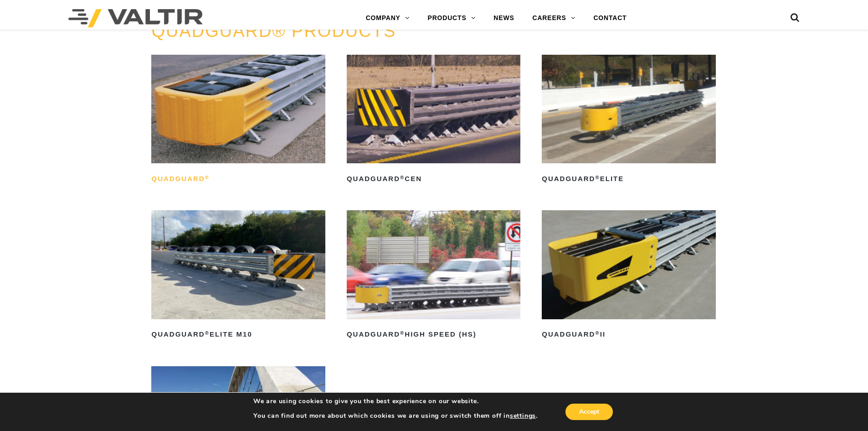 The width and height of the screenshot is (868, 431). What do you see at coordinates (434, 335) in the screenshot?
I see `h2: QuadGuard High Speed (HS)` at bounding box center [434, 335].